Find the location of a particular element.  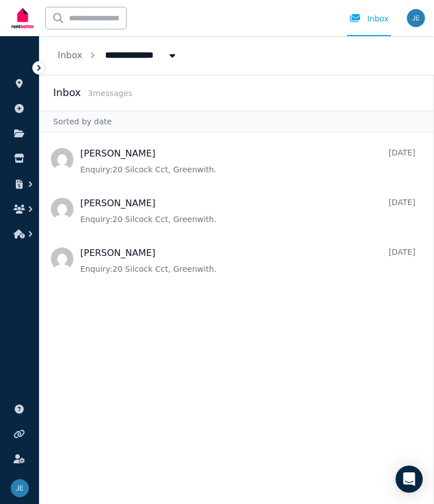

a: Inbox is located at coordinates (70, 55).